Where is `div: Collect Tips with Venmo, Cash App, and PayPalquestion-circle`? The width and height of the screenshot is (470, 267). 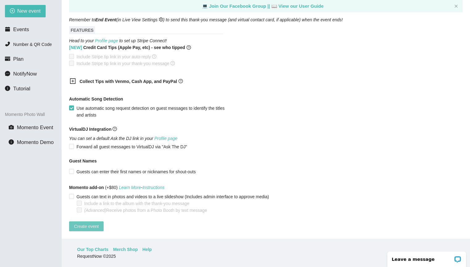 div: Collect Tips with Venmo, Cash App, and PayPalquestion-circle is located at coordinates (142, 82).